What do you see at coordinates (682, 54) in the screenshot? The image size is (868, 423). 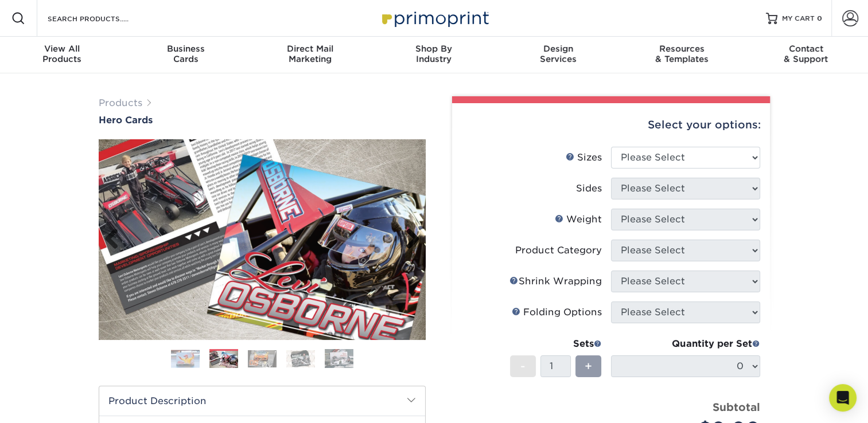 I see `div: & Templates` at bounding box center [682, 54].